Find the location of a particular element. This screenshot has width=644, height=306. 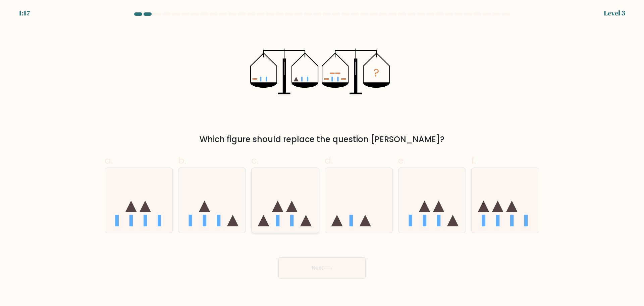

span: a. is located at coordinates (109, 160).